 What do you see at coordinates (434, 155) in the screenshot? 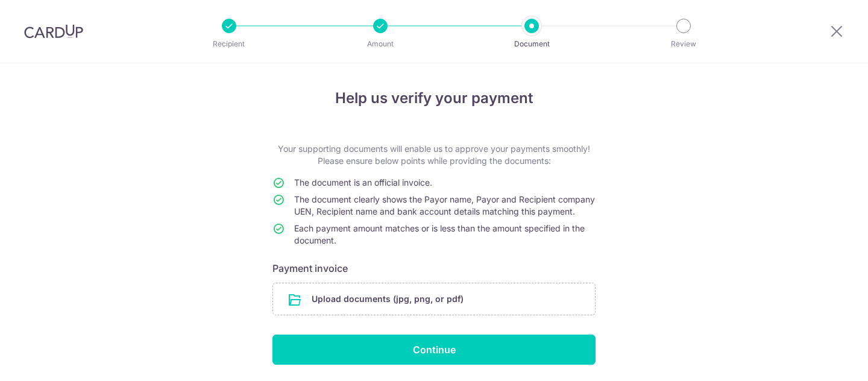
I see `p: Your supporting documents will enable us to approve your payments smoothly! Please ensure below p...` at bounding box center [434, 155].